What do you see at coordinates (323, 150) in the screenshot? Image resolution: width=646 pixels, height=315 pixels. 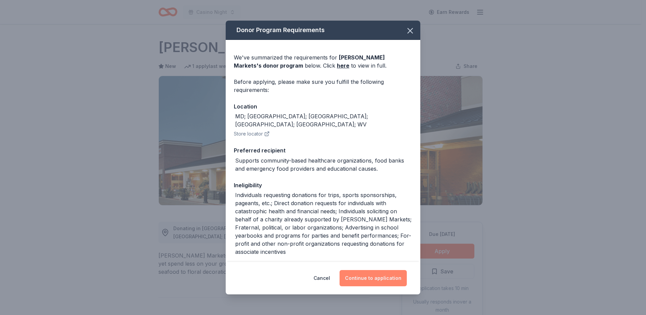 I see `div: Preferred recipient` at bounding box center [323, 150].